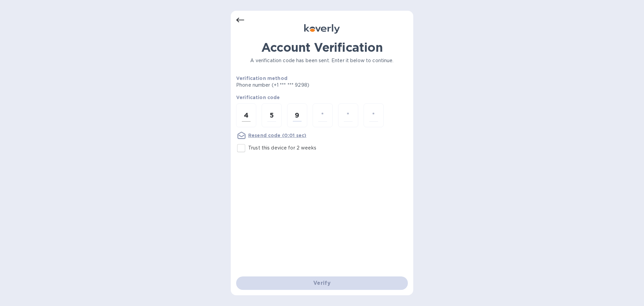 The width and height of the screenshot is (644, 306). What do you see at coordinates (322, 47) in the screenshot?
I see `h1: Account Verification` at bounding box center [322, 47].